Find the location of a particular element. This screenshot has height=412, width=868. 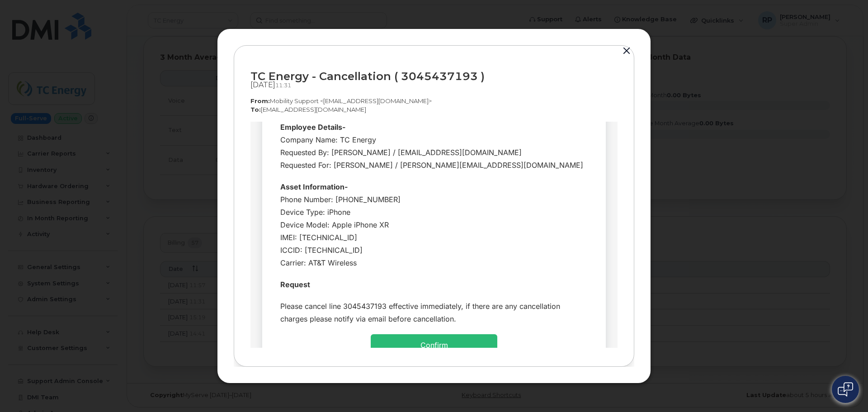

div: Please cancel line 3045437193 effective immediately, if there are any cancellation charges please... is located at coordinates (184, 191).